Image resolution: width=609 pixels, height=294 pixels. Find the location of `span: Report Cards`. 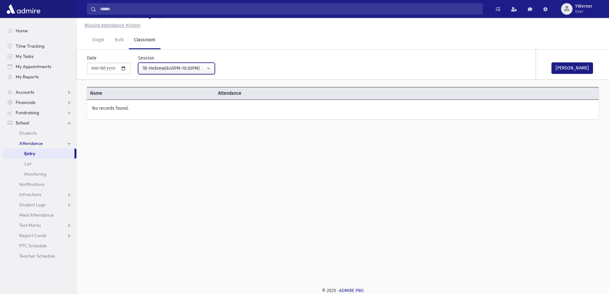

span: Report Cards is located at coordinates (33, 235).